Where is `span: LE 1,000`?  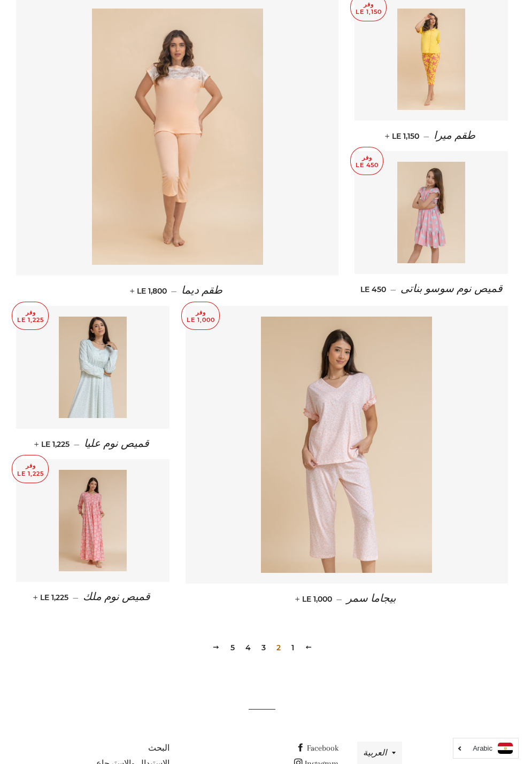
span: LE 1,000 is located at coordinates (314, 599).